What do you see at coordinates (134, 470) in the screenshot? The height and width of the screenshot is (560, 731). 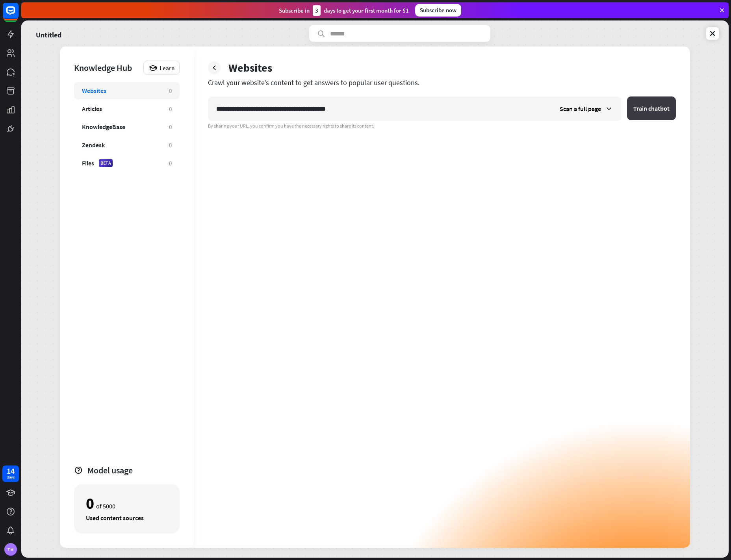 I see `div: Model usage` at bounding box center [134, 470].